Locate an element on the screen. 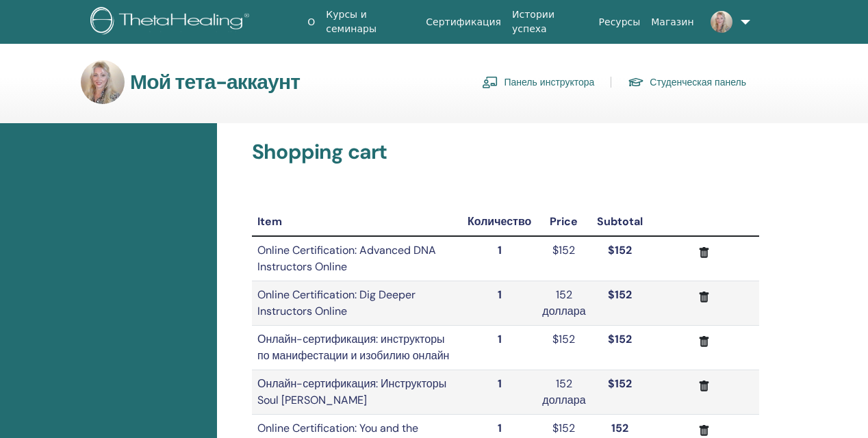  th: Subtotal is located at coordinates (620, 222).